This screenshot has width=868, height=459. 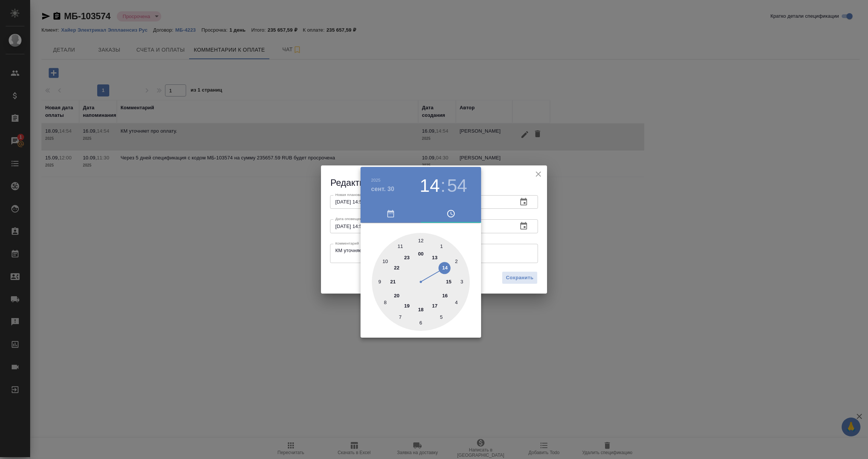 What do you see at coordinates (429, 186) in the screenshot?
I see `button: 14` at bounding box center [429, 186].